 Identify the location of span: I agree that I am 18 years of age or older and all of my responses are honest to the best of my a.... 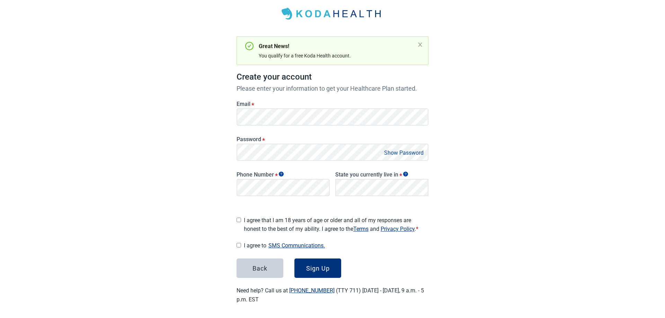
(336, 225).